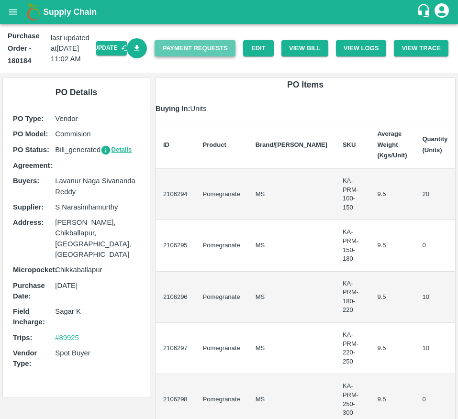 This screenshot has width=458, height=419. Describe the element at coordinates (97, 186) in the screenshot. I see `p: Lavanur Naga Sivananda Reddy` at that location.